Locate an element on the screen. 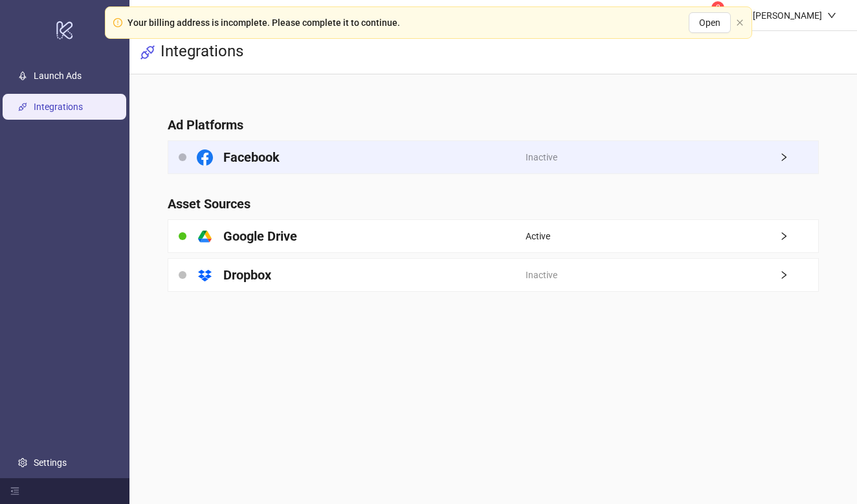 The height and width of the screenshot is (504, 857). h4: Ad Platforms is located at coordinates (494, 125).